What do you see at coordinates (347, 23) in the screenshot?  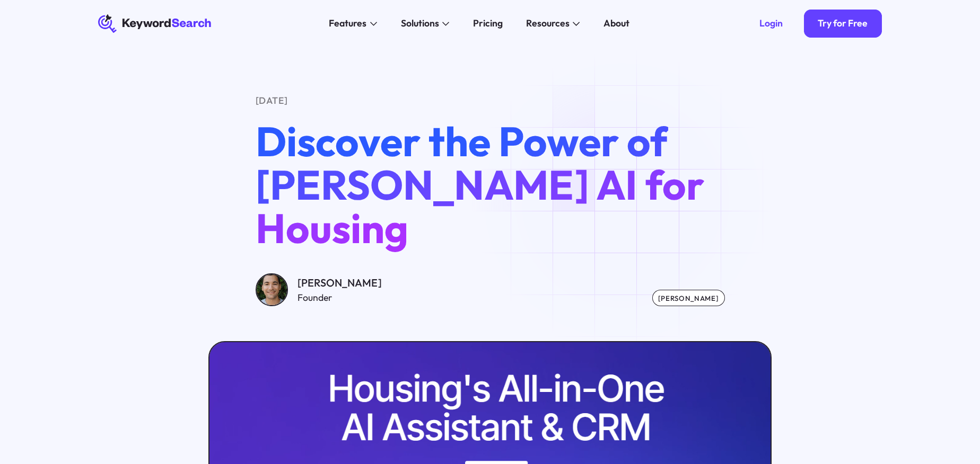 I see `div: Features` at bounding box center [347, 23].